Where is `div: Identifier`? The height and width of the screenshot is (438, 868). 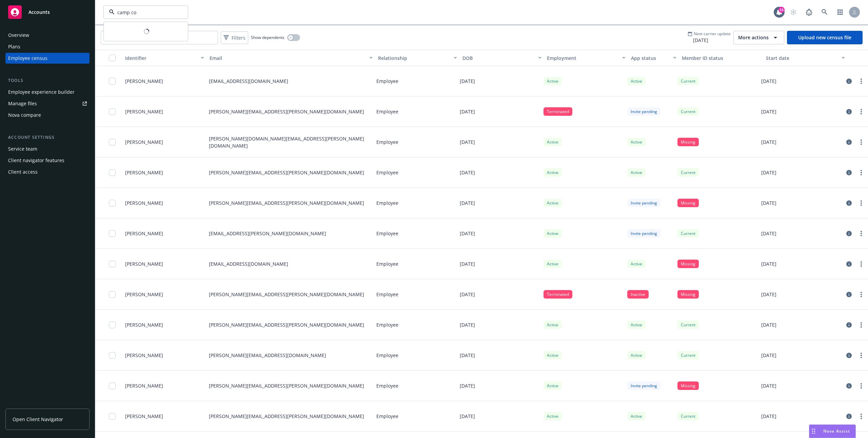
div: Identifier is located at coordinates (161, 58).